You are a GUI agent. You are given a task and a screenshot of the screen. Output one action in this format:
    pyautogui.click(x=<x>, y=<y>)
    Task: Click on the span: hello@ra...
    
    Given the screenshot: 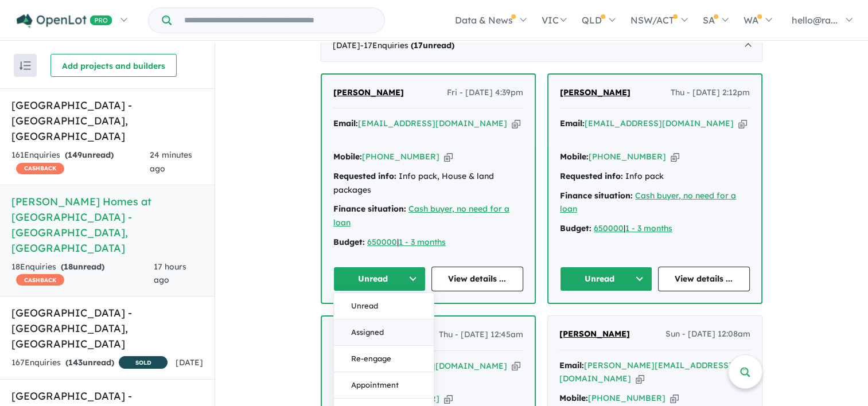 What is the action you would take?
    pyautogui.click(x=815, y=20)
    